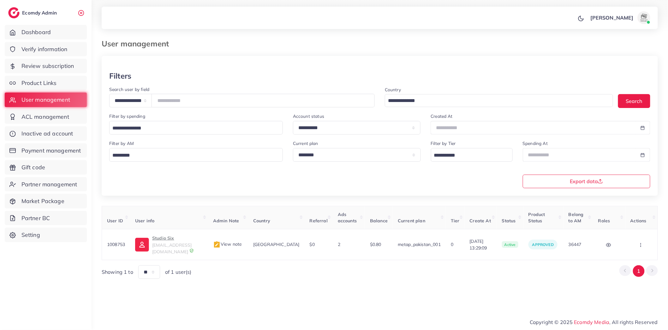 This screenshot has height=330, width=668. What do you see at coordinates (644, 18) in the screenshot?
I see `img: avatar` at bounding box center [644, 18].